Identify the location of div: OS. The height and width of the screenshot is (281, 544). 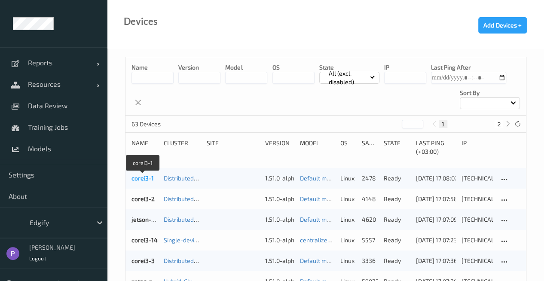
(348, 147).